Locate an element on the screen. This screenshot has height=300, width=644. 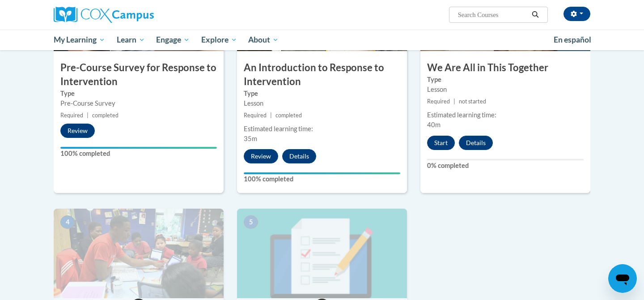
h3: Pre-Course Survey for Response to Intervention is located at coordinates (138, 75).